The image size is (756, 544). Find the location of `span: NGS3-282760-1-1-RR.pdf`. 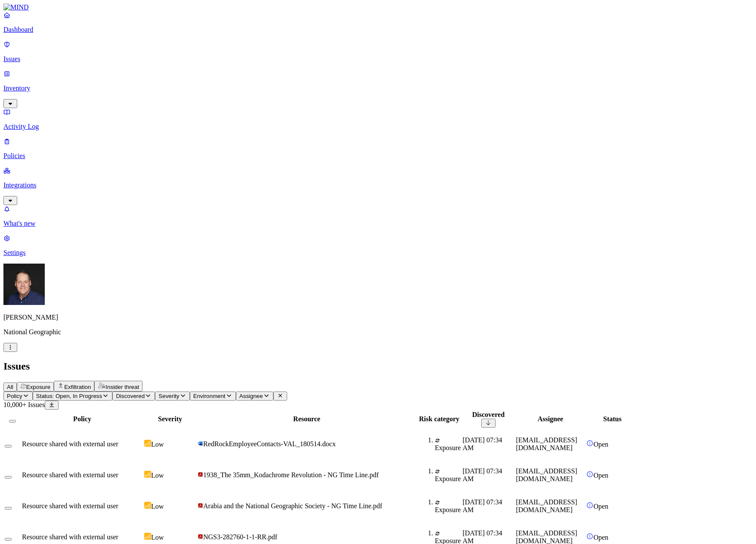

span: NGS3-282760-1-1-RR.pdf is located at coordinates (240, 537).